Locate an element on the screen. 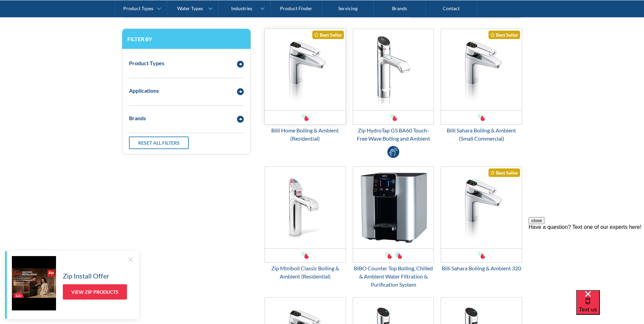 This screenshot has height=324, width=644. h5: Zip Install Offer is located at coordinates (86, 276).